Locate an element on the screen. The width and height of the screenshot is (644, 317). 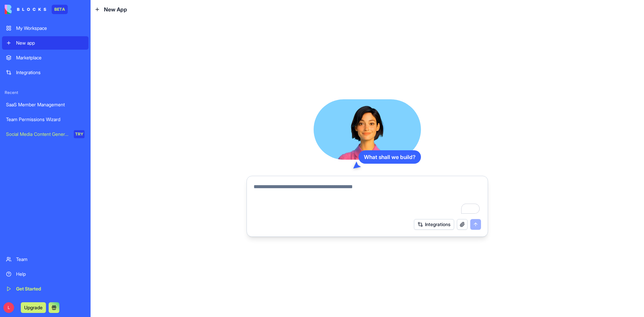
a: BETA is located at coordinates (36, 10).